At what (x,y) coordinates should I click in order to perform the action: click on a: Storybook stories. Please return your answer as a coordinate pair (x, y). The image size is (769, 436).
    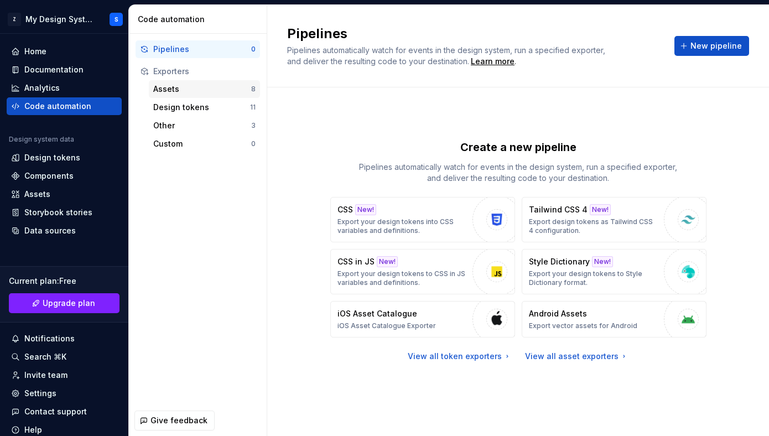
    Looking at the image, I should click on (64, 213).